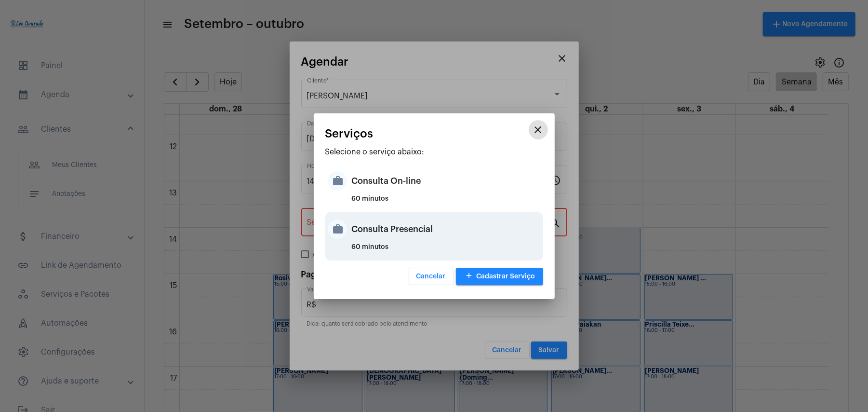 The image size is (868, 412). Describe the element at coordinates (539, 130) in the screenshot. I see `mat-icon: close` at that location.